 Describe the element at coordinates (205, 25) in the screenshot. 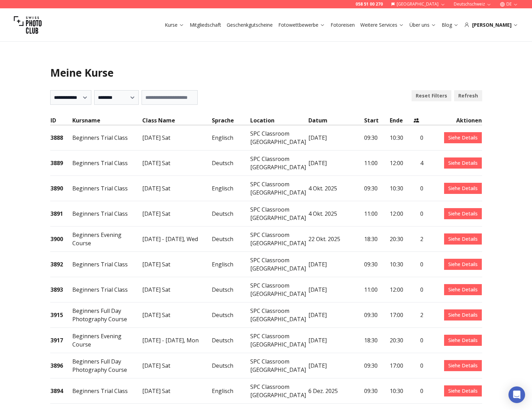

I see `a: Mitgliedschaft` at that location.